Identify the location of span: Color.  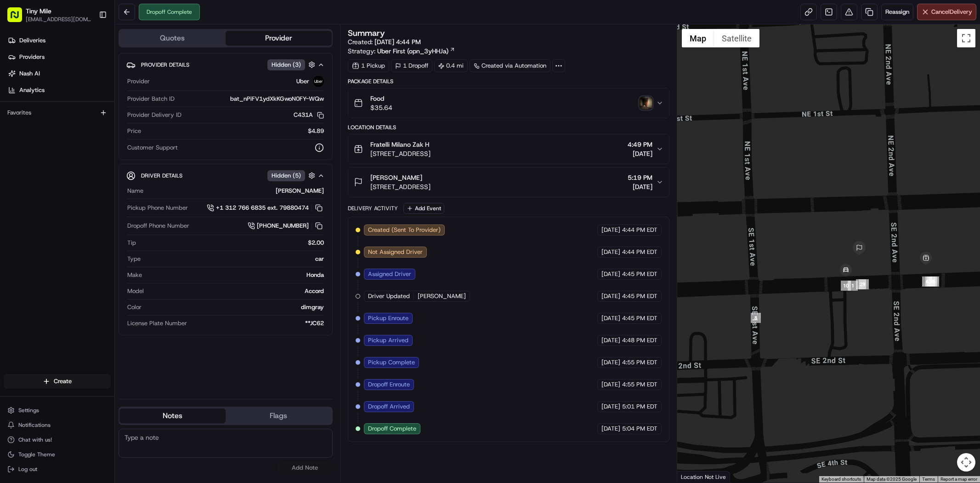
(134, 307).